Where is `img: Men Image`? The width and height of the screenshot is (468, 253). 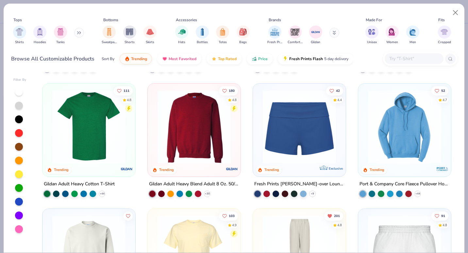 img: Men Image is located at coordinates (413, 32).